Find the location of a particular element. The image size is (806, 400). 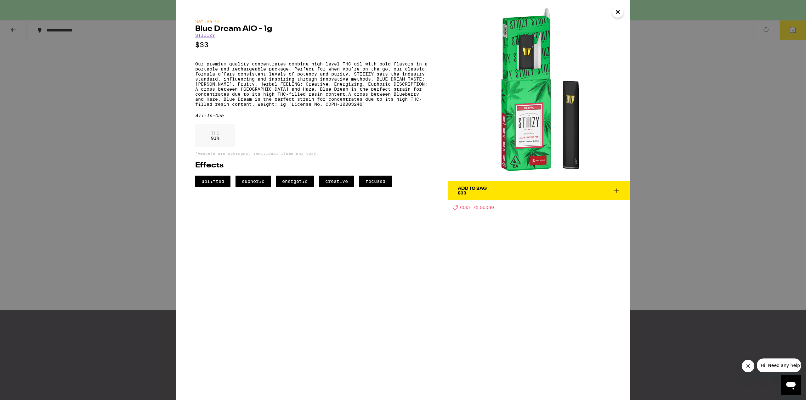

a: STIIIZY is located at coordinates (205, 35).